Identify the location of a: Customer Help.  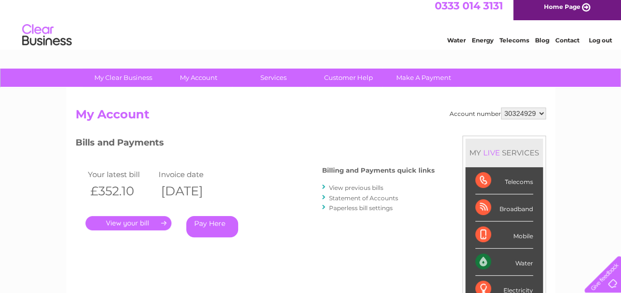
(348, 78).